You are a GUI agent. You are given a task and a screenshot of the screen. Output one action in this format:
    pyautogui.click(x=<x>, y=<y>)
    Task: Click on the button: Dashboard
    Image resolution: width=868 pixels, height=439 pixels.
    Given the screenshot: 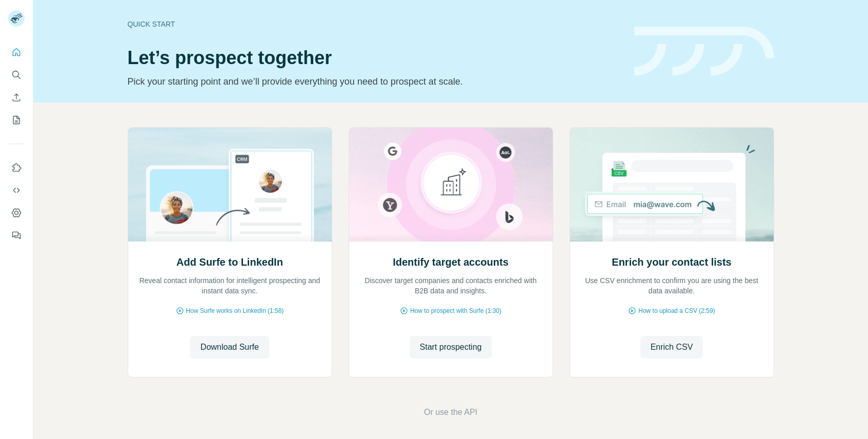 What is the action you would take?
    pyautogui.click(x=16, y=213)
    